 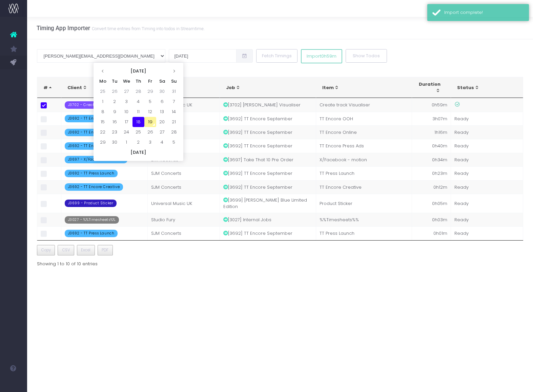 I want to click on td: 31, so click(x=174, y=91).